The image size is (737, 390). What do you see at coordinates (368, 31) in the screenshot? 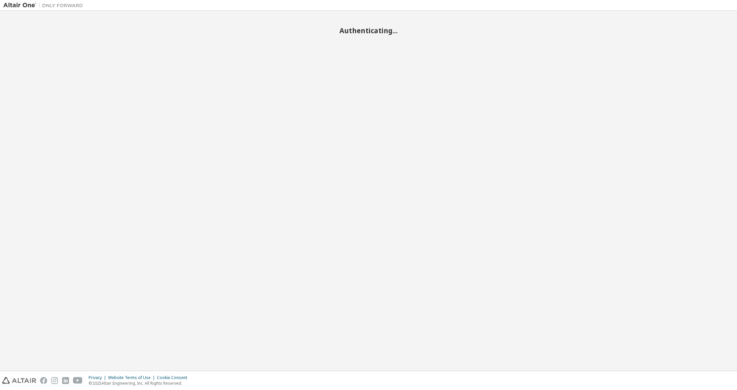
I see `h2: Authenticating...` at bounding box center [368, 31].